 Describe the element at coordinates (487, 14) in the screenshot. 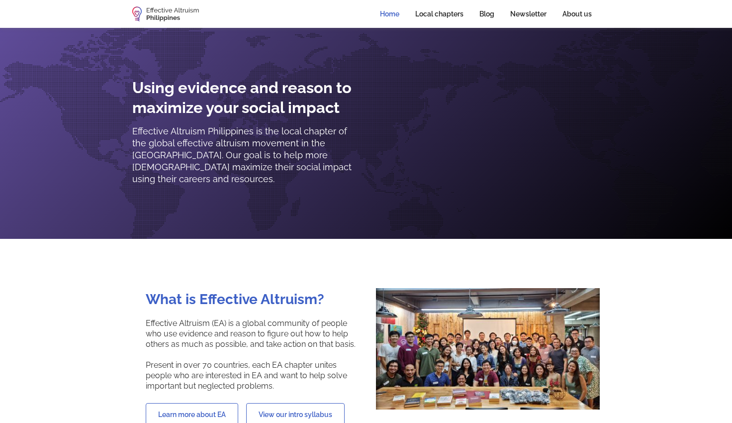

I see `a: Blog` at that location.